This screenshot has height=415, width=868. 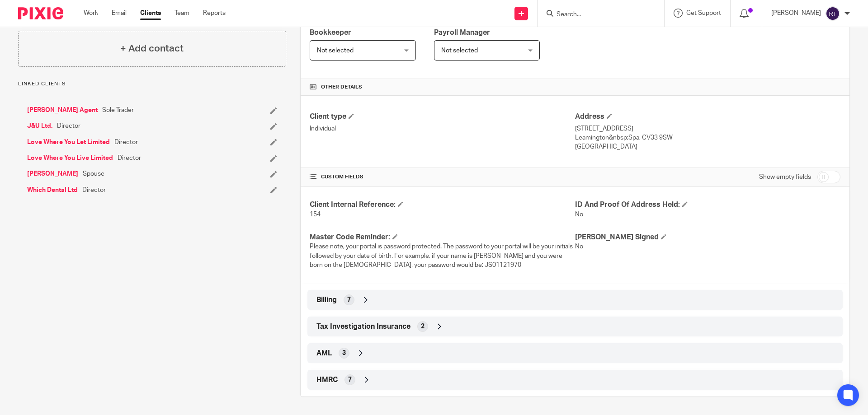 What do you see at coordinates (152, 48) in the screenshot?
I see `h4: + Add contact` at bounding box center [152, 48].